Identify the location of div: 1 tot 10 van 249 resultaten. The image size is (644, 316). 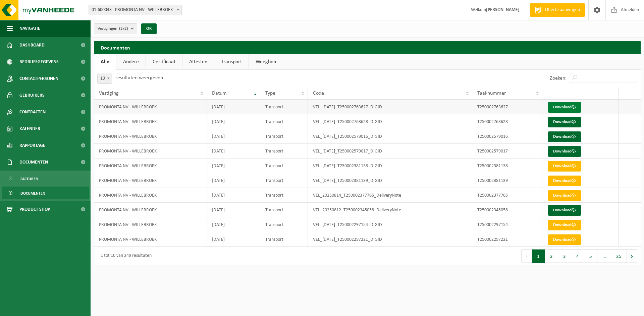
(125, 257).